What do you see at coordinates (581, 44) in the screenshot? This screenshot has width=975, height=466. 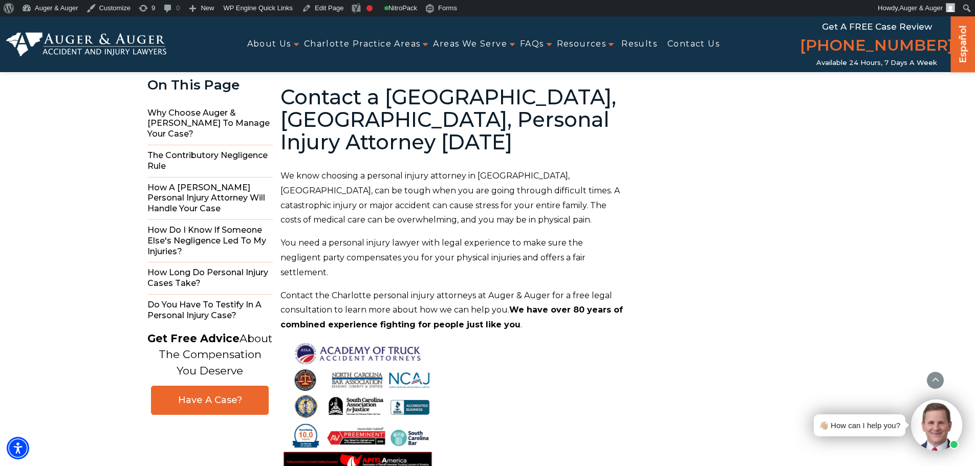 I see `a: Resources` at bounding box center [581, 44].